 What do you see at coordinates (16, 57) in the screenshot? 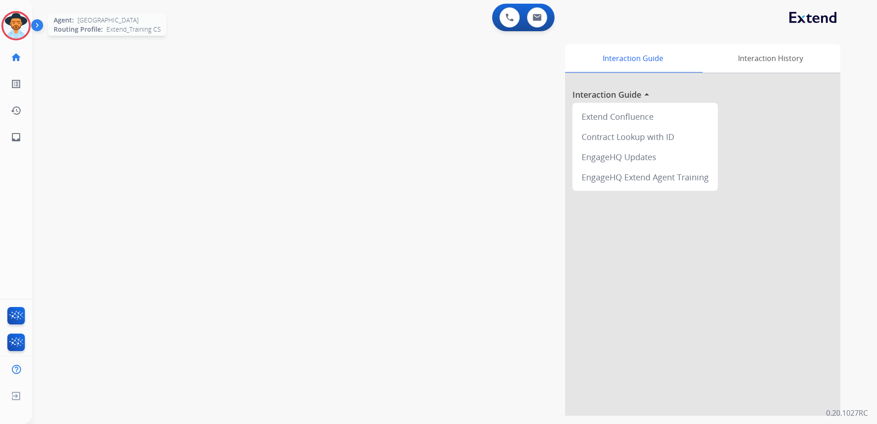
I see `mat-icon: home` at bounding box center [16, 57].